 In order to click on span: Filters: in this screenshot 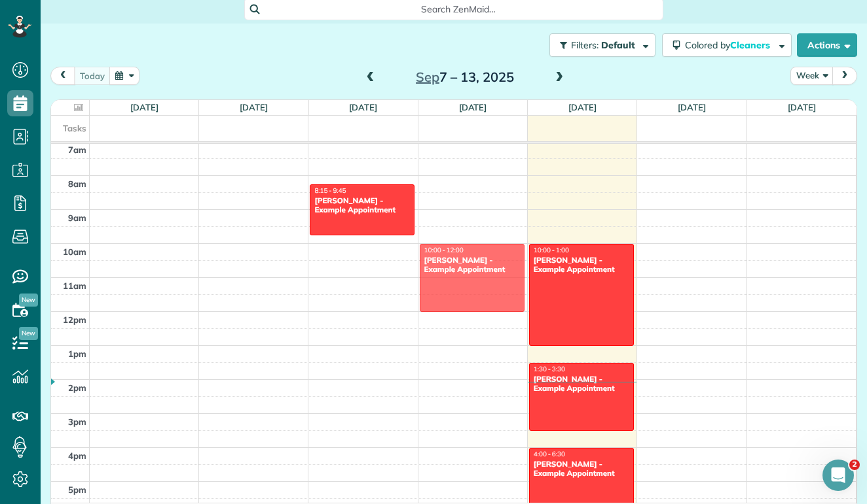, I will do `click(585, 45)`.